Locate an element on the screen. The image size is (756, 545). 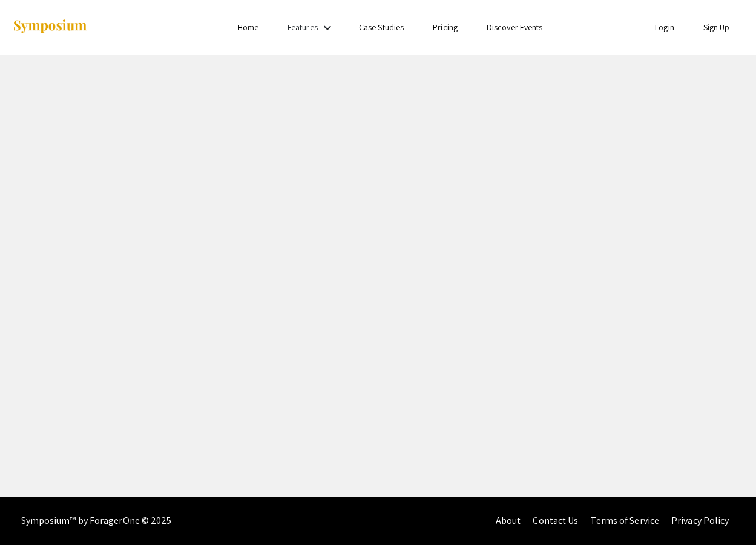
a: Case Studies is located at coordinates (382, 27).